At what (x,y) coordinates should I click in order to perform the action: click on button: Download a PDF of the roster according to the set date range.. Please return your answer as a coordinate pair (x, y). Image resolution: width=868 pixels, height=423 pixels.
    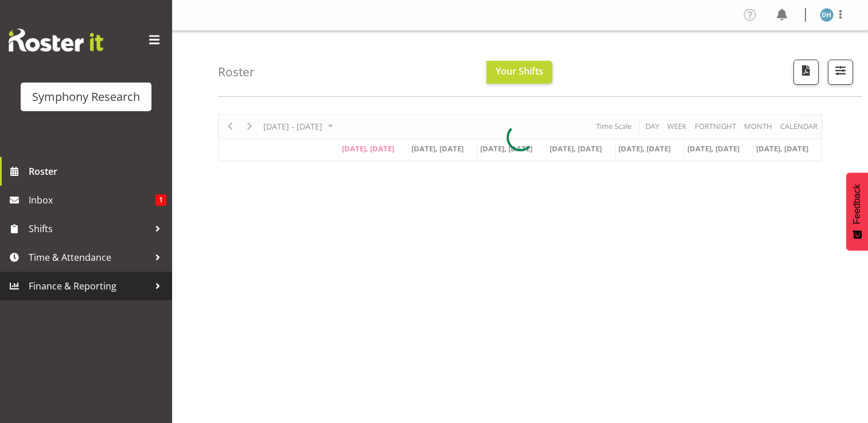
    Looking at the image, I should click on (806, 72).